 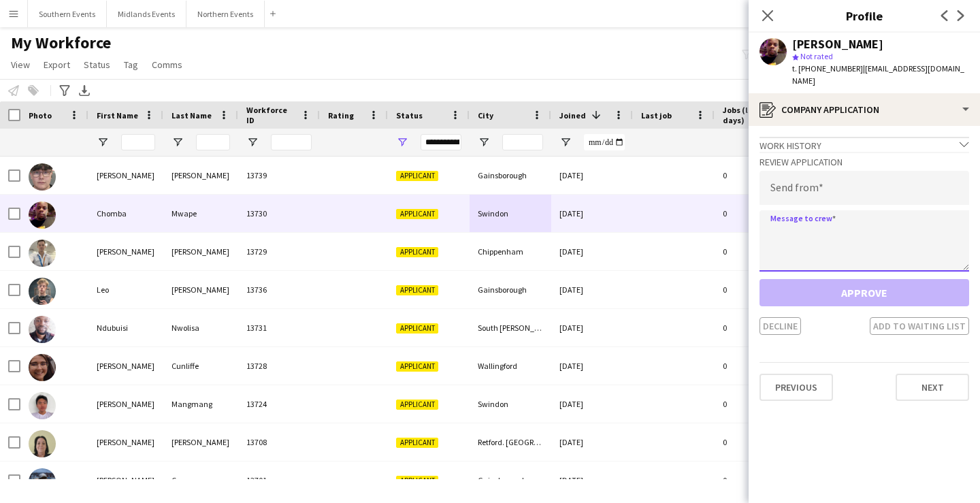 I want to click on h3: Review Application, so click(x=864, y=162).